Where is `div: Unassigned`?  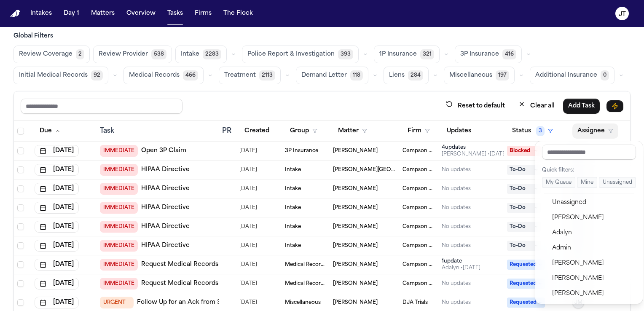
div: Unassigned is located at coordinates (593, 203).